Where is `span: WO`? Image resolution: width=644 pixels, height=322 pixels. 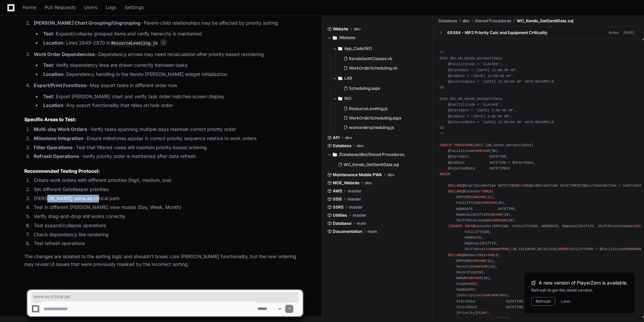 span: WO is located at coordinates (348, 98).